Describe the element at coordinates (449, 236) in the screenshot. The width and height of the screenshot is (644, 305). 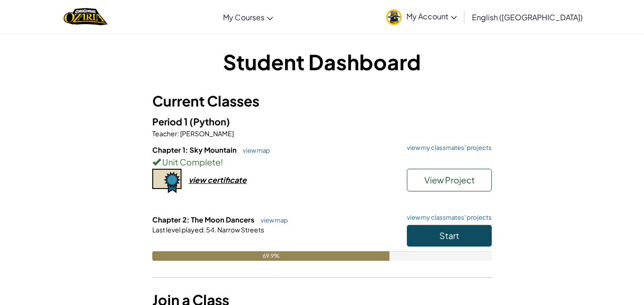
I see `button: Start` at that location.